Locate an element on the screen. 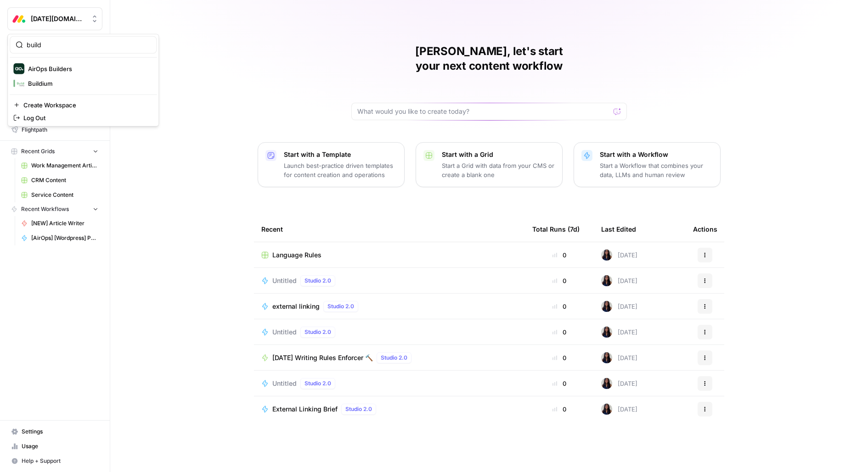 The width and height of the screenshot is (868, 472). a: Create Workspace is located at coordinates (83, 105).